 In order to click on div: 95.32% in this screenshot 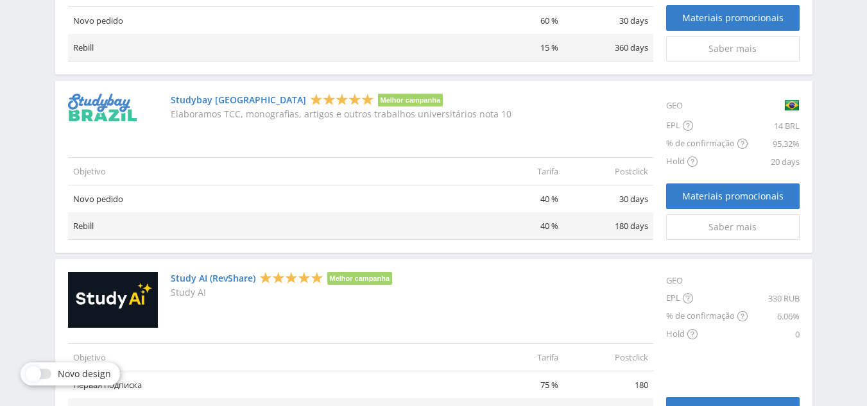, I will do `click(774, 144)`.